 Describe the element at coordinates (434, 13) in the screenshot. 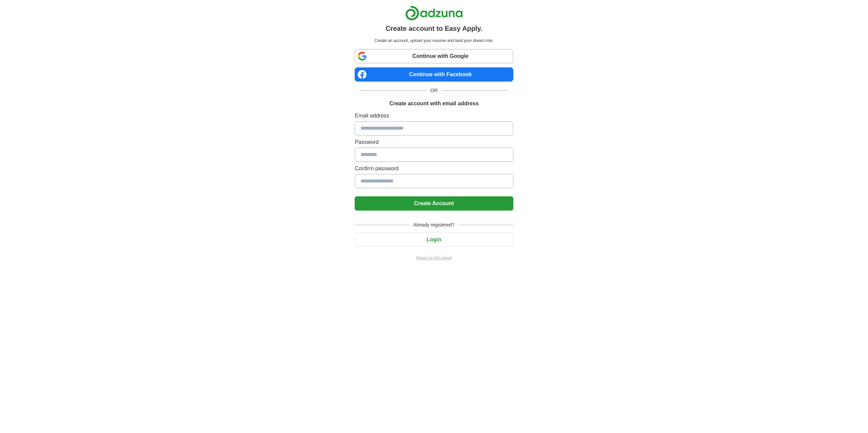

I see `img: Adzuna logo` at that location.